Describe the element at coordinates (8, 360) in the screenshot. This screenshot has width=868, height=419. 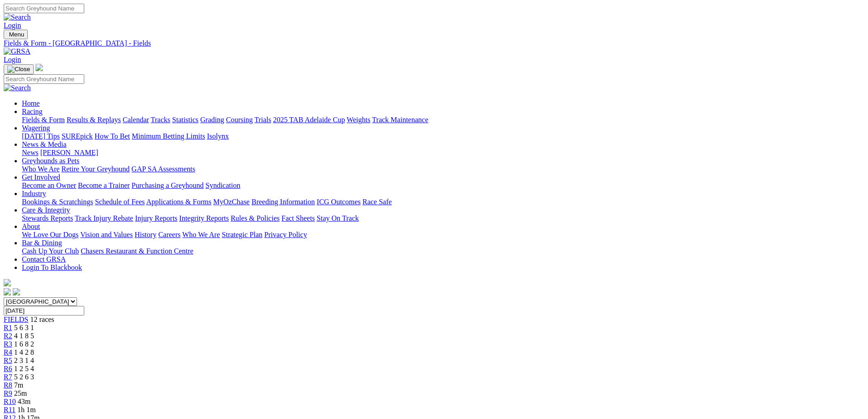
I see `a: R5` at that location.